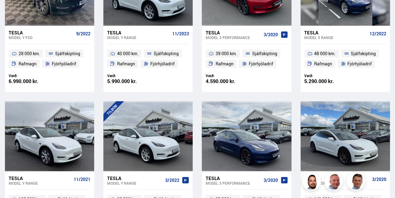  What do you see at coordinates (14, 12) in the screenshot?
I see `button: Opna LiveChat spjallviðmót` at bounding box center [14, 12].